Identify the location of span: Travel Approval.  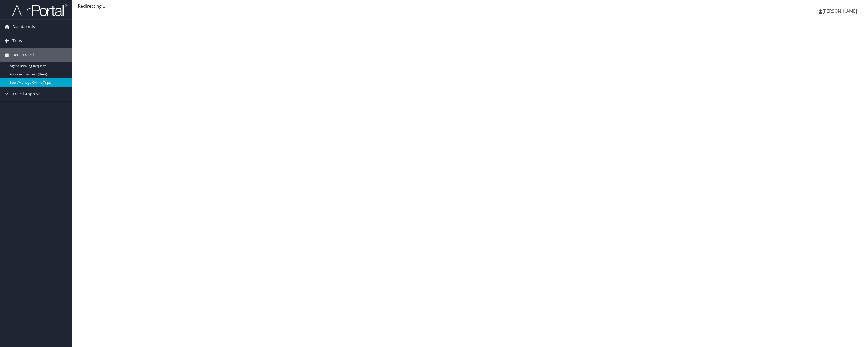
(27, 94).